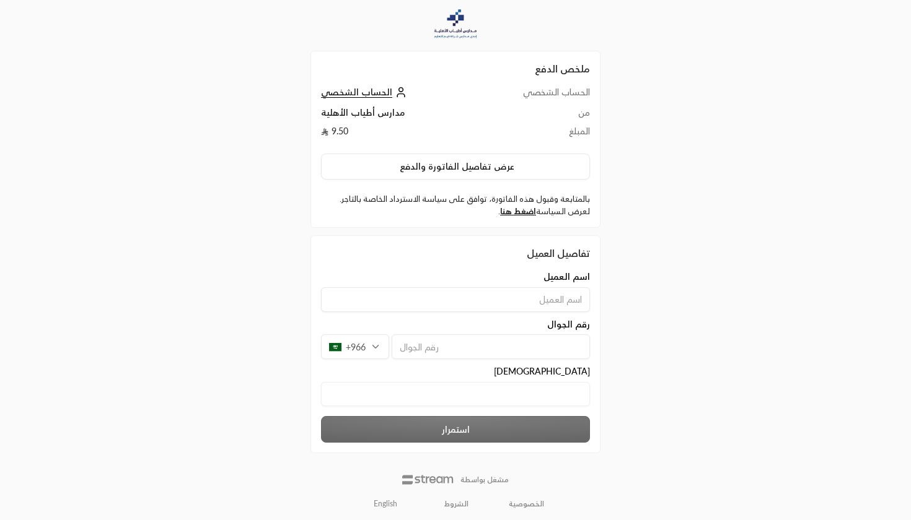  Describe the element at coordinates (484, 480) in the screenshot. I see `p: مشغل بواسطة` at that location.